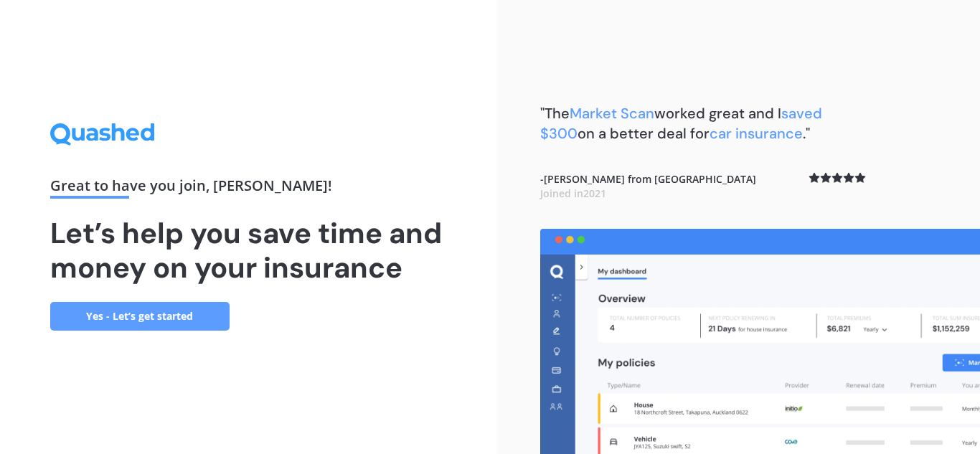 The width and height of the screenshot is (980, 454). Describe the element at coordinates (249, 251) in the screenshot. I see `h1: Let’s help you save time and money on your insurance` at that location.